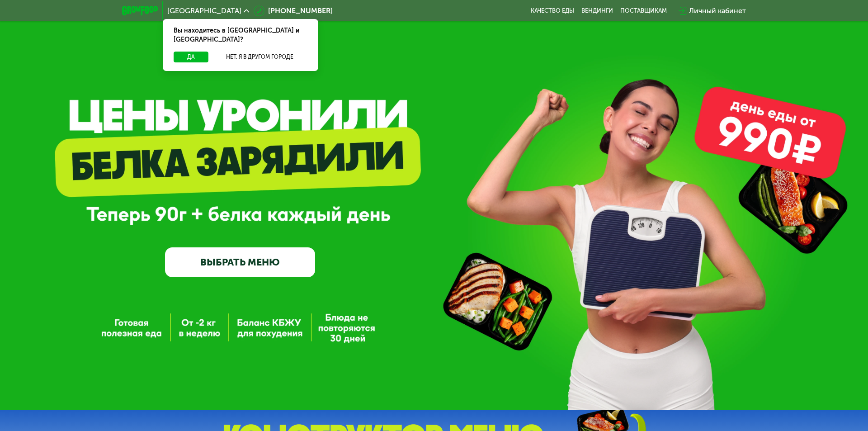 Image resolution: width=868 pixels, height=431 pixels. Describe the element at coordinates (597, 11) in the screenshot. I see `a: Вендинги` at that location.